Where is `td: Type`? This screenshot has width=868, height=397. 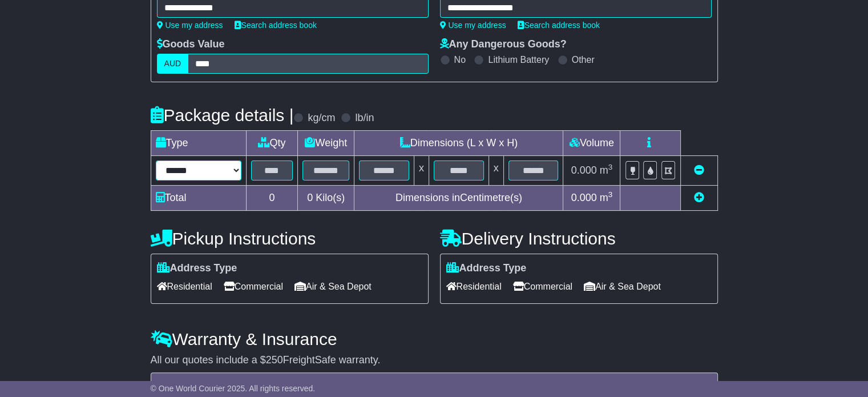
td: Type is located at coordinates (198, 143).